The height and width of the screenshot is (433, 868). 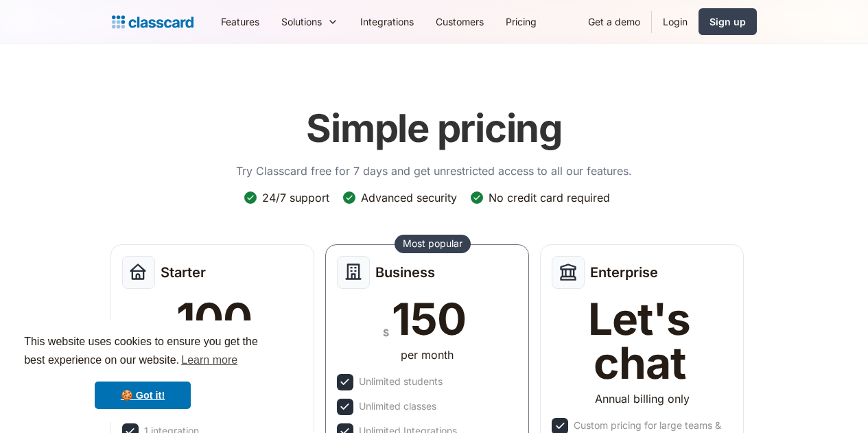 What do you see at coordinates (387, 22) in the screenshot?
I see `a: Integrations` at bounding box center [387, 22].